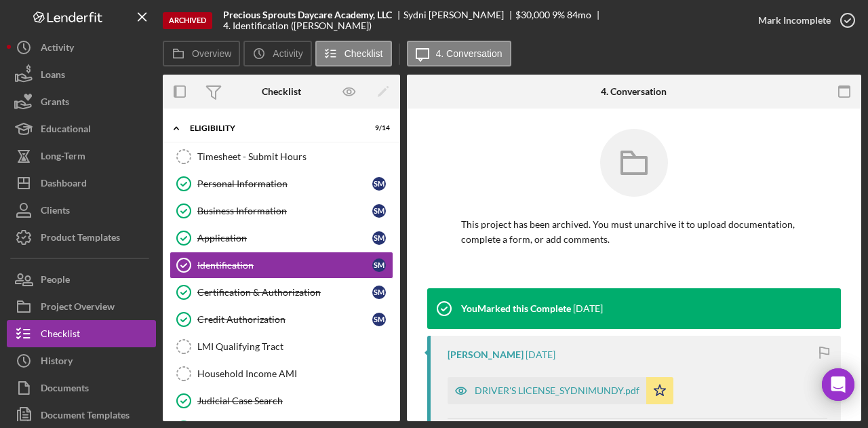 This screenshot has height=428, width=868. I want to click on button: Overview, so click(201, 54).